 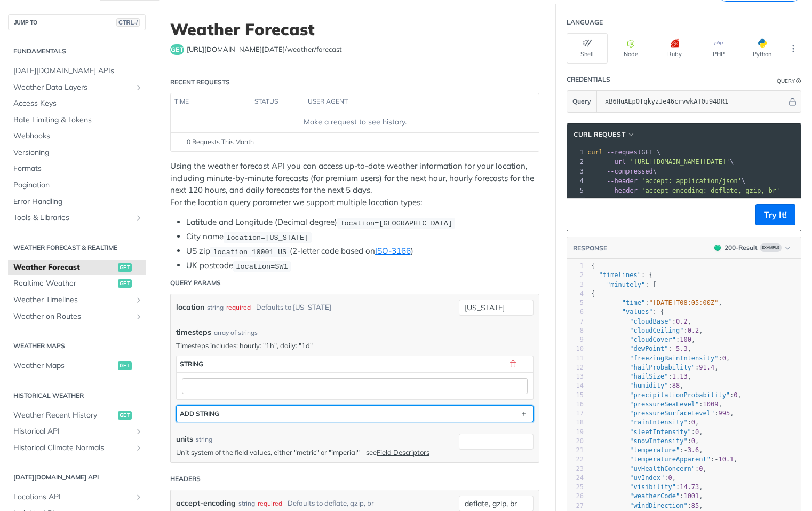 What do you see at coordinates (575, 422) in the screenshot?
I see `div: 18` at bounding box center [575, 422].